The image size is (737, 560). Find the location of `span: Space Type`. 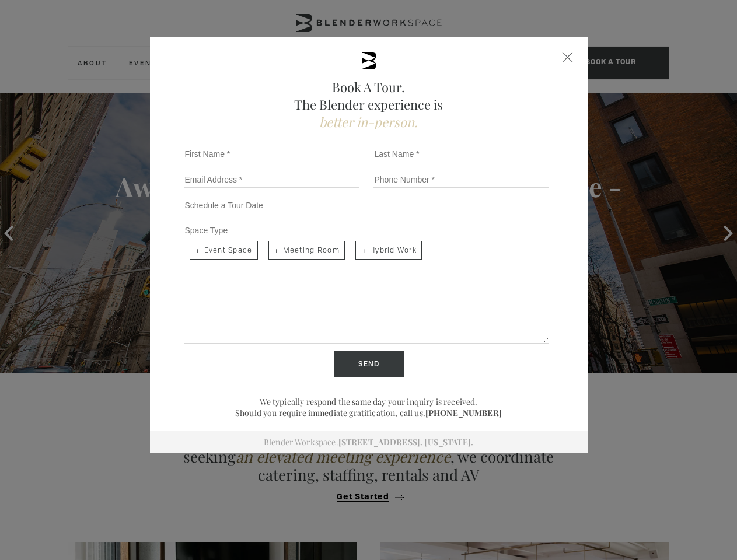

span: Space Type is located at coordinates (207, 230).